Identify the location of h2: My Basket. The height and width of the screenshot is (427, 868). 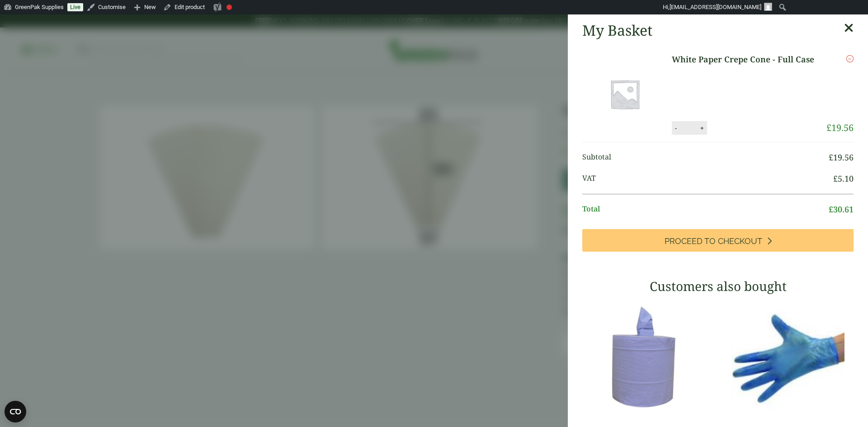
(617, 30).